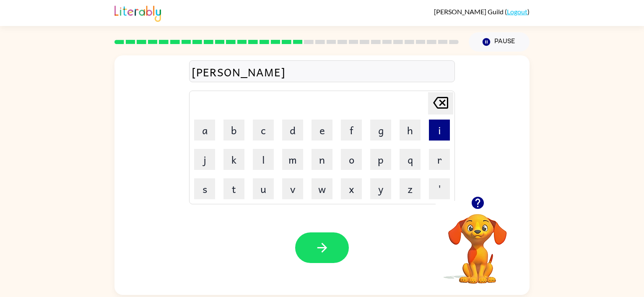 This screenshot has width=644, height=297. I want to click on button: f, so click(351, 130).